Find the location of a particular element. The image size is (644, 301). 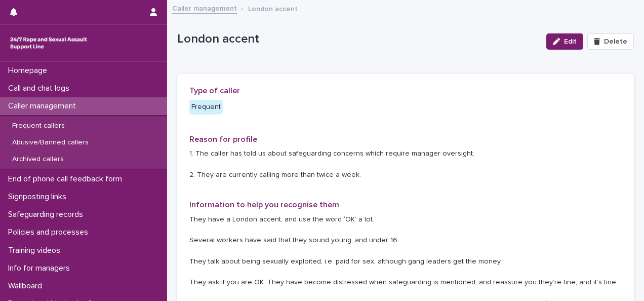

p: Info for managers is located at coordinates (41, 267).